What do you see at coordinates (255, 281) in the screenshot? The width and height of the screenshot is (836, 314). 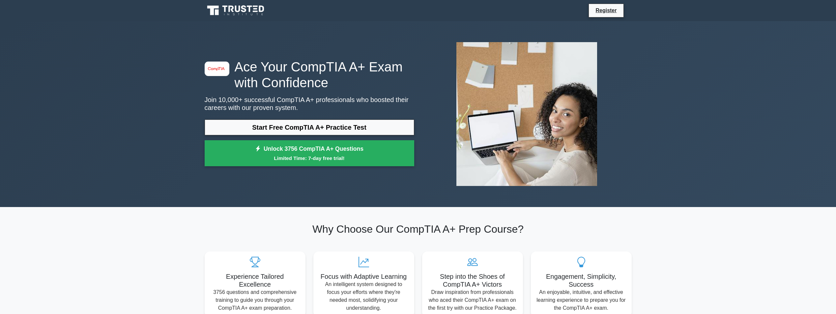 I see `h5: Experience Tailored Excellence` at bounding box center [255, 281].